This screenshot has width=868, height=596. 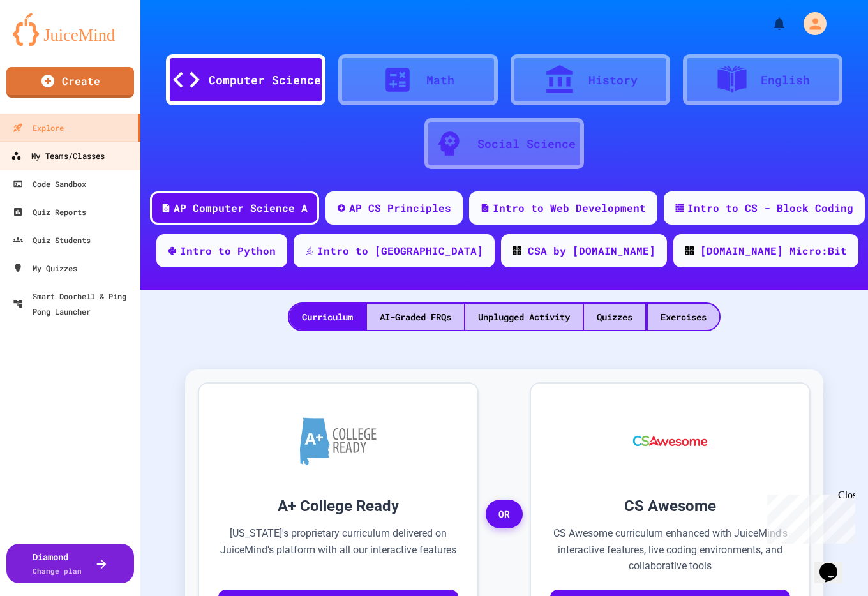 I want to click on img: logo-orange.svg, so click(x=70, y=29).